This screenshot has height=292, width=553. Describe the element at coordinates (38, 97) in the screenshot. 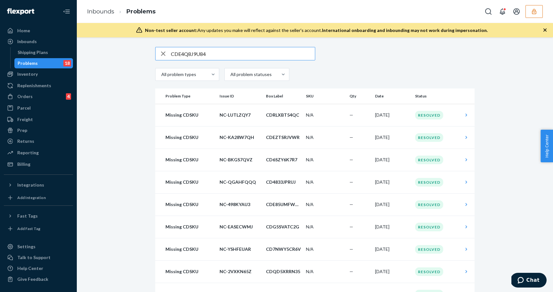

I see `a: Orders4` at that location.